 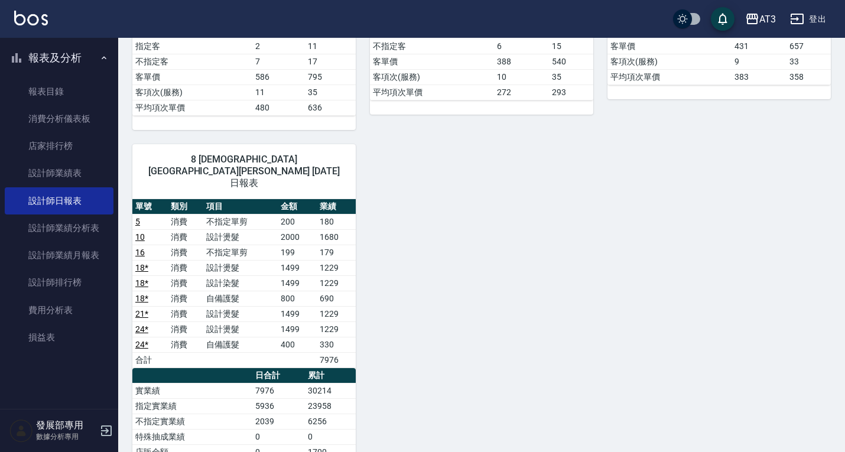 I want to click on img: Logo, so click(x=31, y=18).